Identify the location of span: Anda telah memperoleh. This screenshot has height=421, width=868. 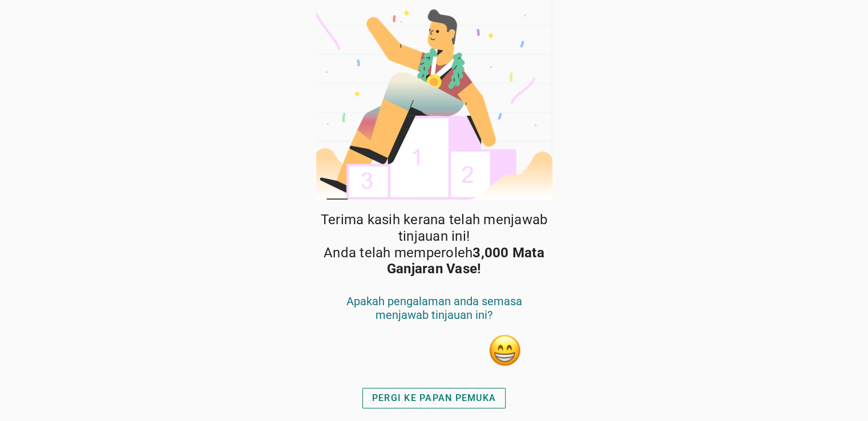
(434, 261).